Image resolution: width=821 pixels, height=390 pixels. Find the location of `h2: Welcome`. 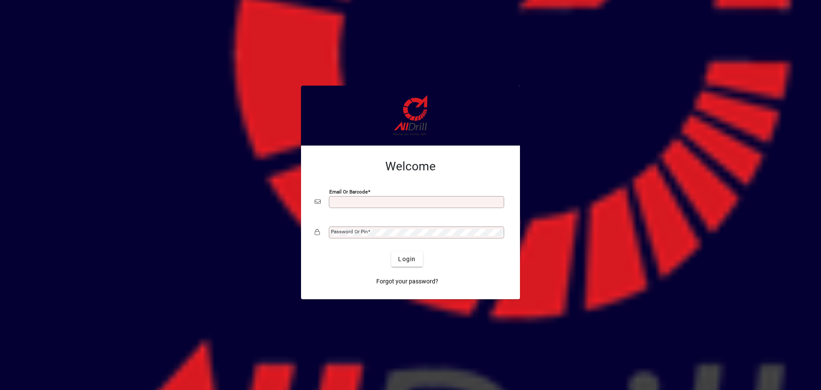

h2: Welcome is located at coordinates (411, 166).